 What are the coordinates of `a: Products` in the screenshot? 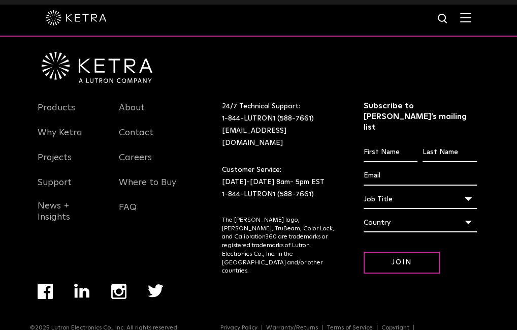 It's located at (56, 114).